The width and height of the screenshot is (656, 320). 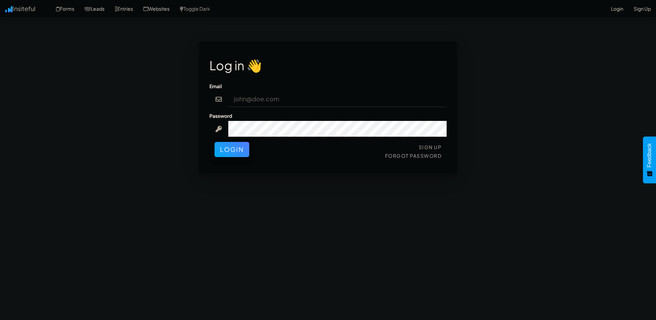 What do you see at coordinates (650, 155) in the screenshot?
I see `span: Feedback` at bounding box center [650, 155].